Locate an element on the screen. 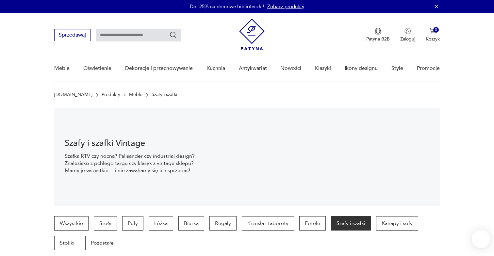 This screenshot has width=494, height=256. p: Biurka is located at coordinates (191, 224).